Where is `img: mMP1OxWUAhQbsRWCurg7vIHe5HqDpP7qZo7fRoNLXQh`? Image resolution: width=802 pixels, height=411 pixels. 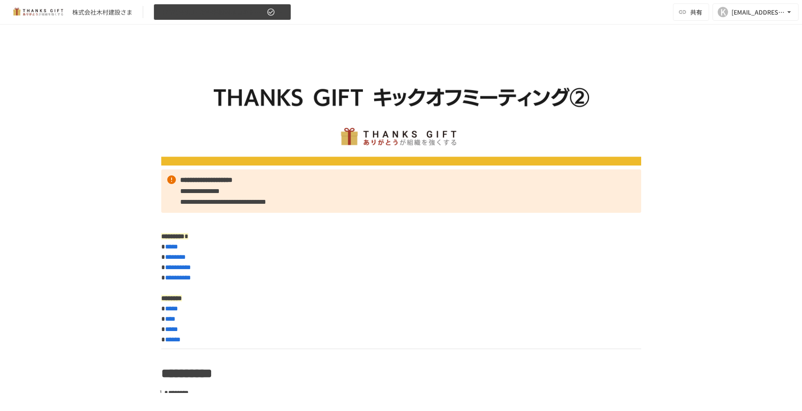
img: mMP1OxWUAhQbsRWCurg7vIHe5HqDpP7qZo7fRoNLXQh is located at coordinates (38, 12).